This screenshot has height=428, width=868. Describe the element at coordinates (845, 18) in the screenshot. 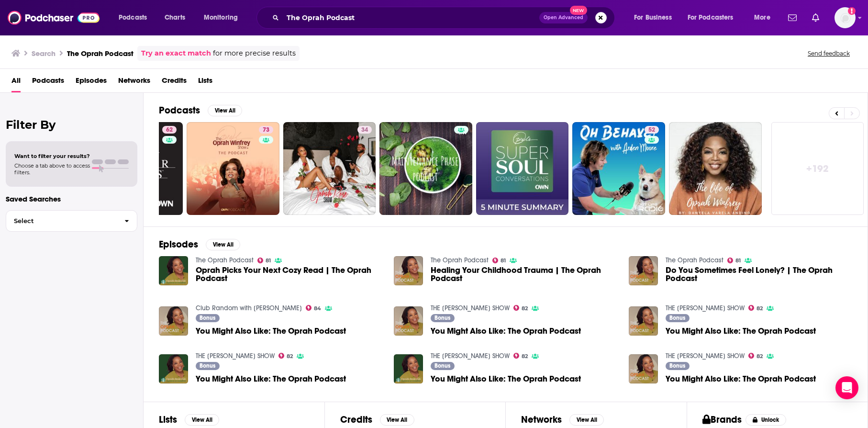

I see `button: Show profile menu` at that location.